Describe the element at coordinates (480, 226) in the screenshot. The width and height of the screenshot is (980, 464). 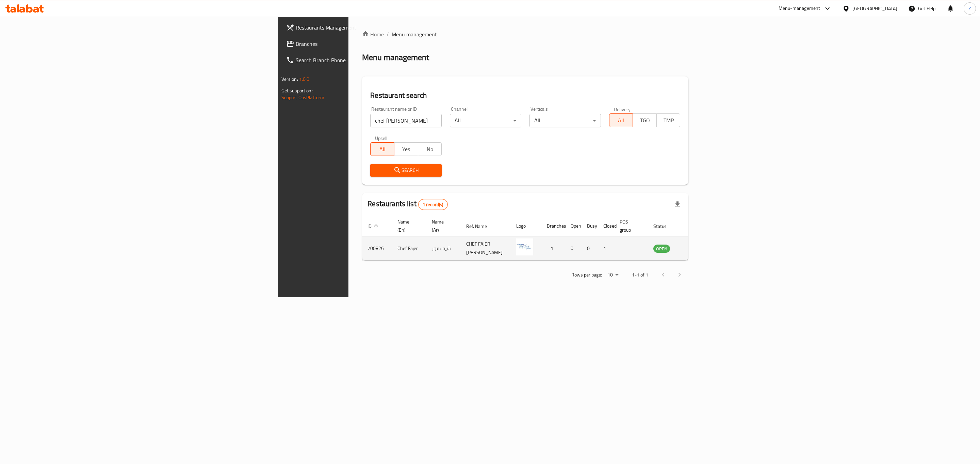
I see `span: Ref. Name` at that location.